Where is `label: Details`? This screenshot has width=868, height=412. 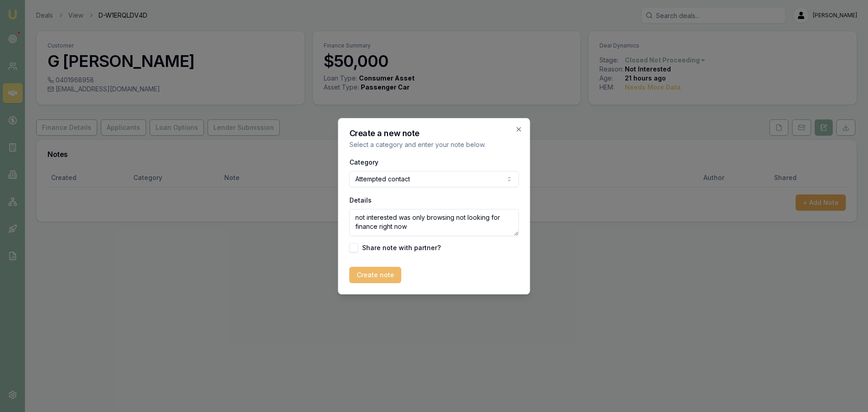 label: Details is located at coordinates (360, 200).